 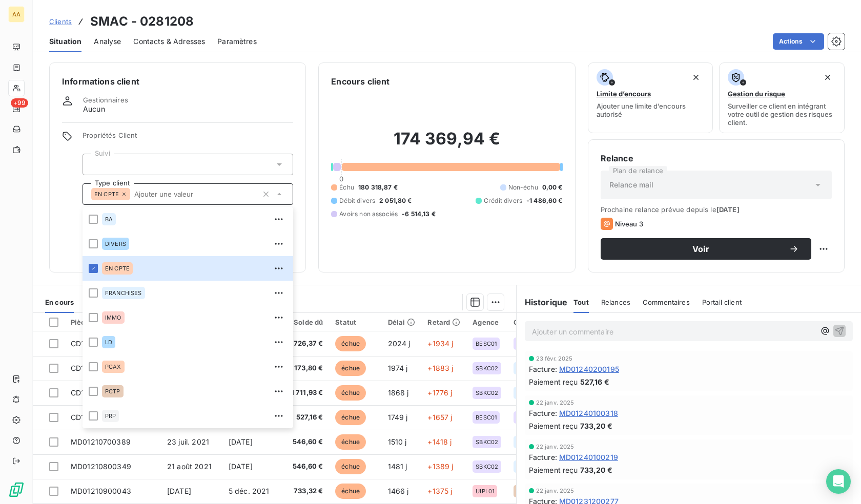 I want to click on span: 1 711,93 €, so click(x=305, y=393).